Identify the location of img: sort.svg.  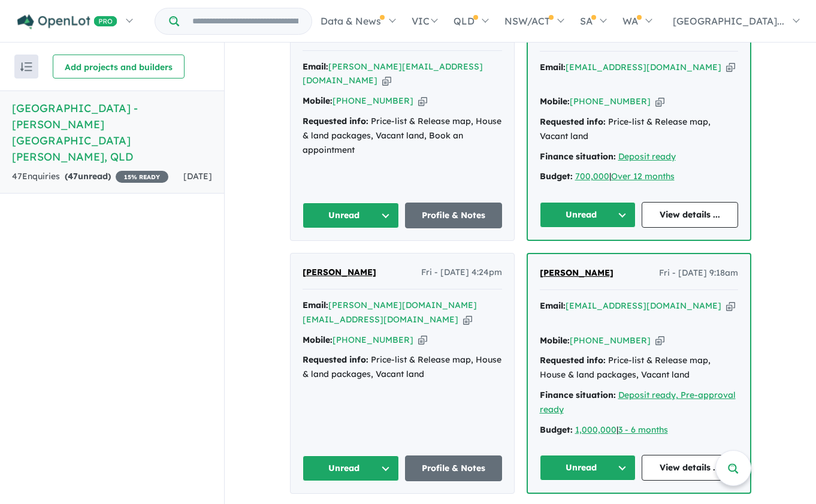
(26, 66).